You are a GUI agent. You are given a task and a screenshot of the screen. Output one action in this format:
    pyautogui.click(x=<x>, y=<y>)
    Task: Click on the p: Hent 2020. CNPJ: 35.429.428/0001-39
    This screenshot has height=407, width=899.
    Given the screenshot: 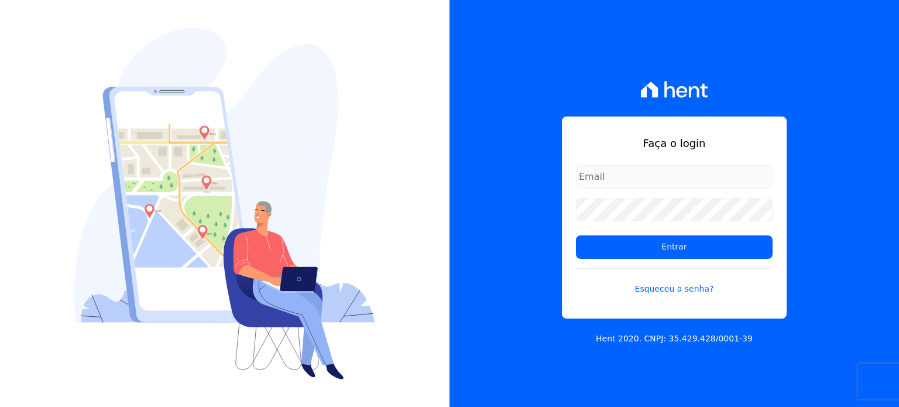 What is the action you would take?
    pyautogui.click(x=675, y=338)
    